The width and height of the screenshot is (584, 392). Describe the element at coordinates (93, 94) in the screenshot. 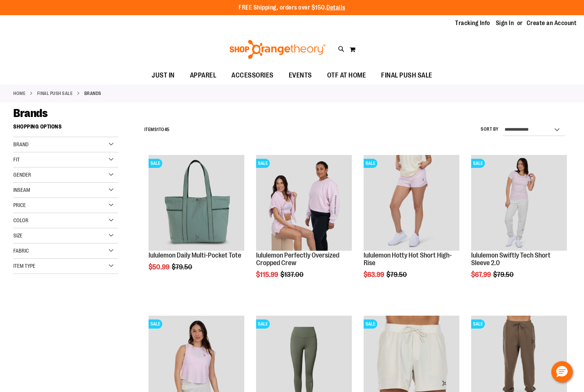

I see `strong: Brands` at that location.